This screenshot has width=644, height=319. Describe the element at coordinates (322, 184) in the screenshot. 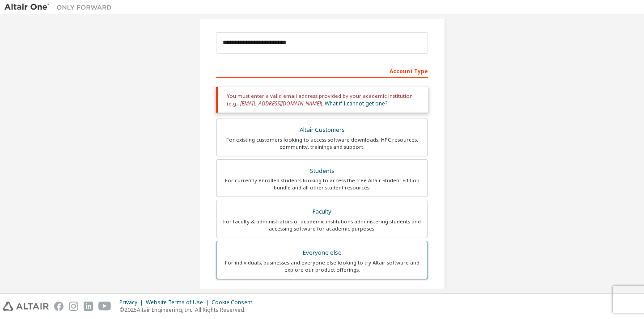

I see `div: For currently enrolled students looking to access the free Altair Student Edition bundle and all ...` at that location.